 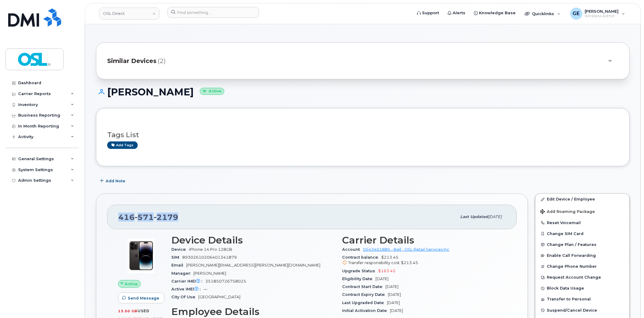 I want to click on button: Add Note, so click(x=113, y=181).